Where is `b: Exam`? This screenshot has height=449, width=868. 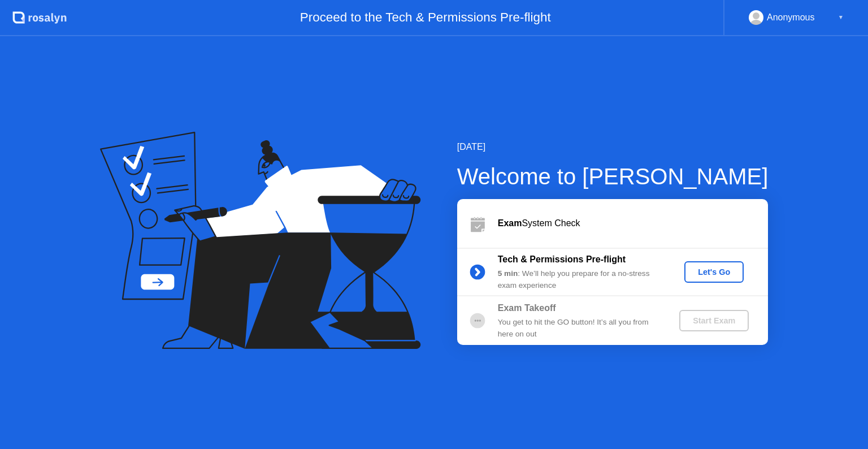 b: Exam is located at coordinates (510, 223).